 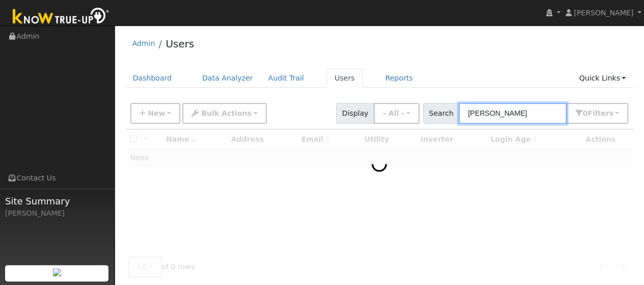 What do you see at coordinates (611, 114) in the screenshot?
I see `span: s` at bounding box center [611, 114].